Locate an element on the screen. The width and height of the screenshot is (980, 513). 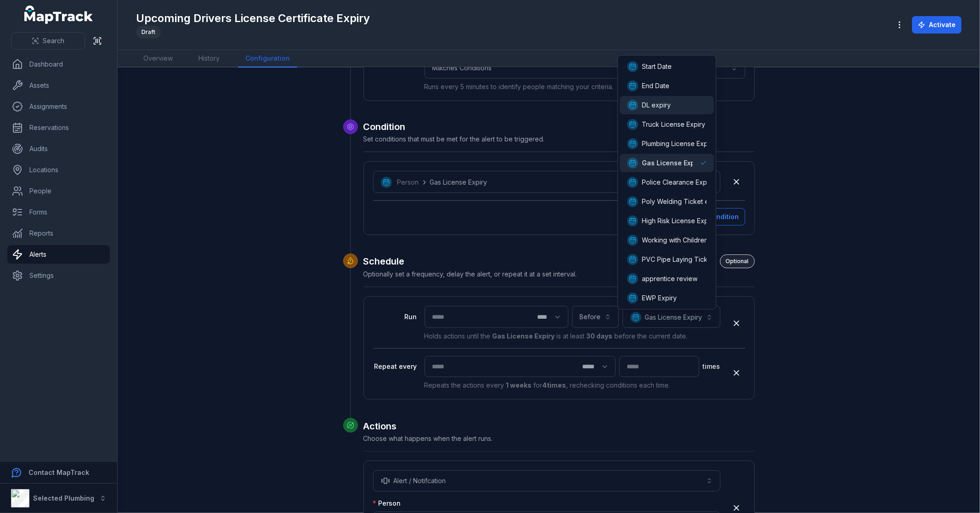
span: DL expiry is located at coordinates (656, 105).